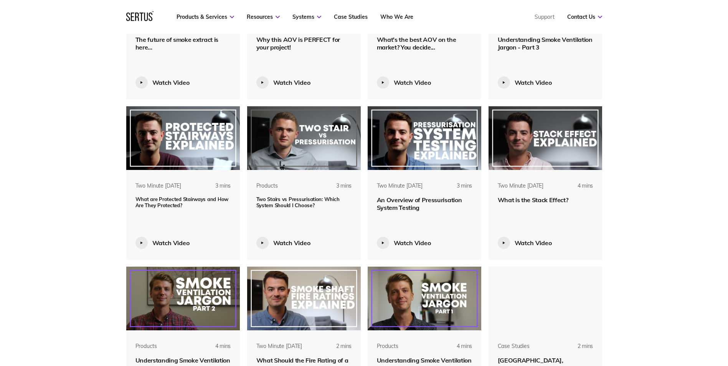 This screenshot has height=366, width=728. Describe the element at coordinates (416, 43) in the screenshot. I see `span: What's the best AOV on the market? You decide...` at that location.